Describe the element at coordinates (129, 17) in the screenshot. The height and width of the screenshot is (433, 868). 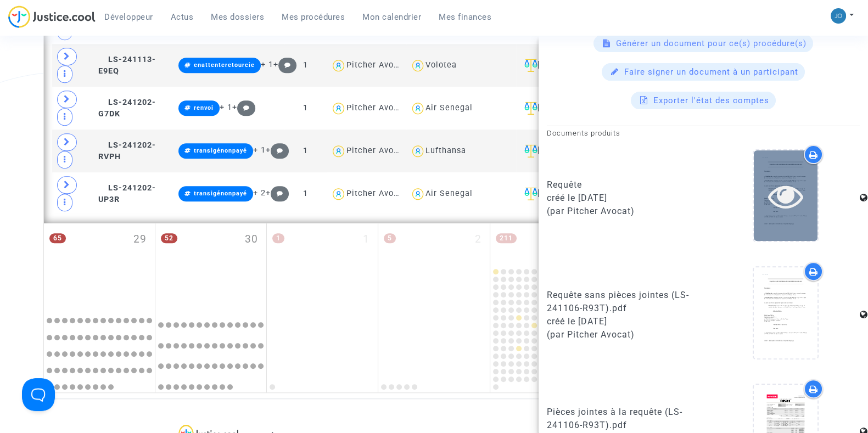
I see `a: Développeur` at that location.